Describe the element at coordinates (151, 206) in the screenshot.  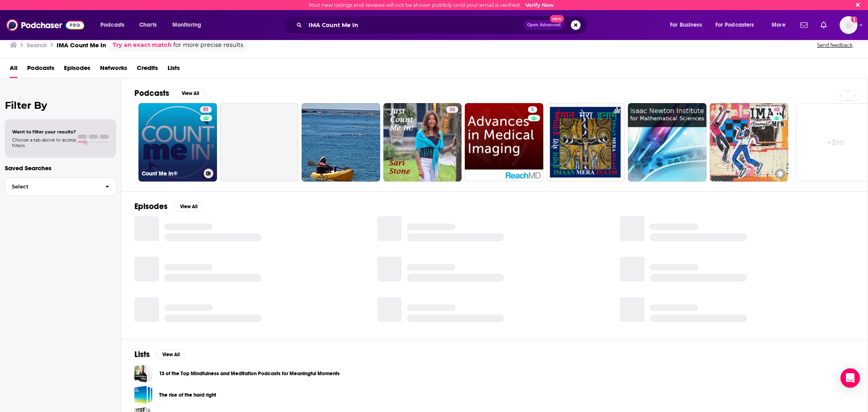
I see `h2: Episodes` at that location.